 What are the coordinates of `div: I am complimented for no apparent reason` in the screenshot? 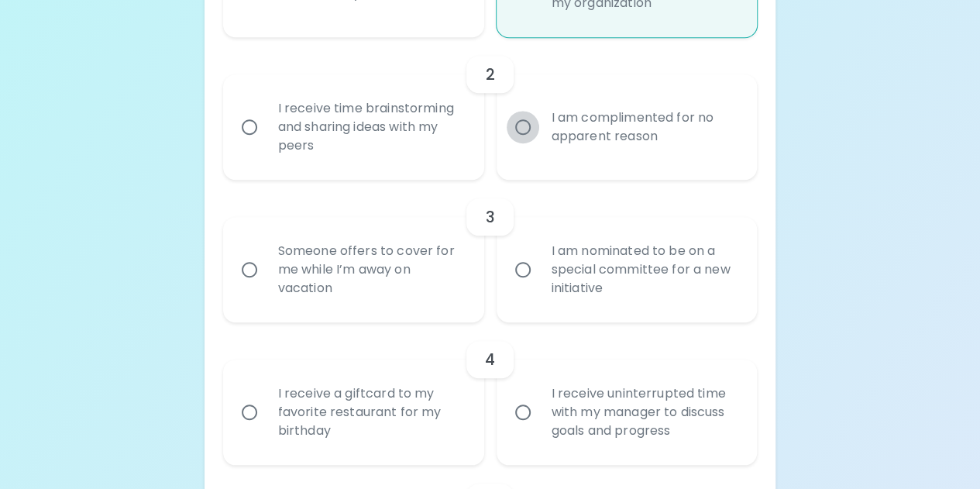 It's located at (644, 127).